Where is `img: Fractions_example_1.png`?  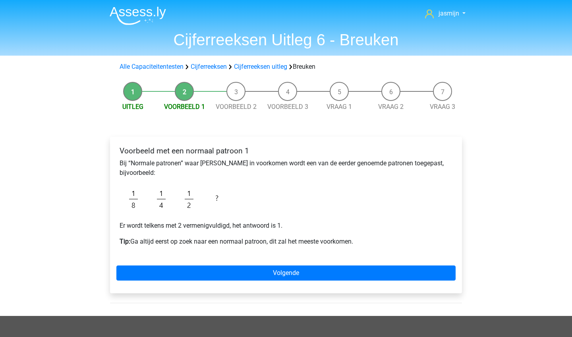 img: Fractions_example_1.png is located at coordinates (175, 199).